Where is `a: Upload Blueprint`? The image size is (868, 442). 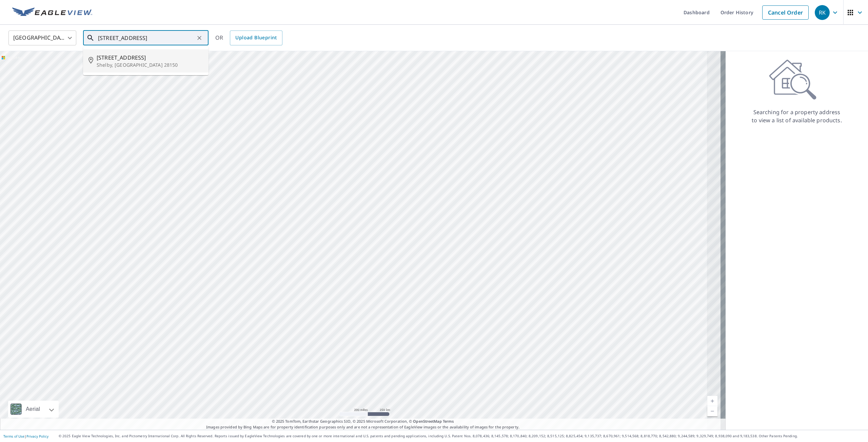
a: Upload Blueprint is located at coordinates (256, 38).